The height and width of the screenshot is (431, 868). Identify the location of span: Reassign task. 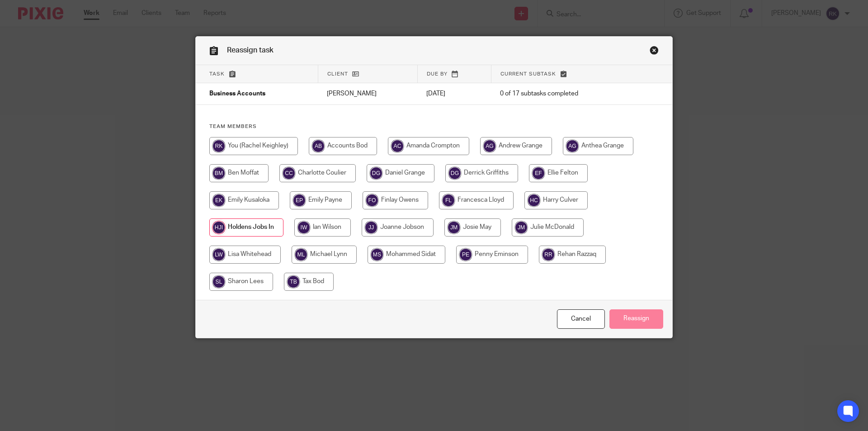
(250, 50).